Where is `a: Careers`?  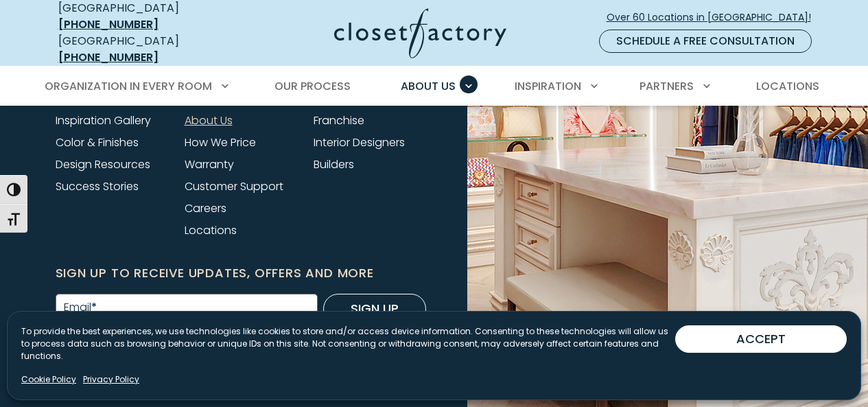 a: Careers is located at coordinates (205, 208).